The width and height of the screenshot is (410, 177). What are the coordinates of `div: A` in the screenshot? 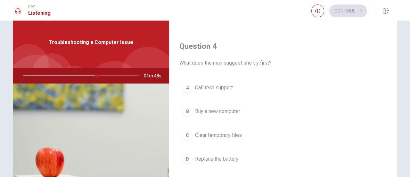 It's located at (187, 87).